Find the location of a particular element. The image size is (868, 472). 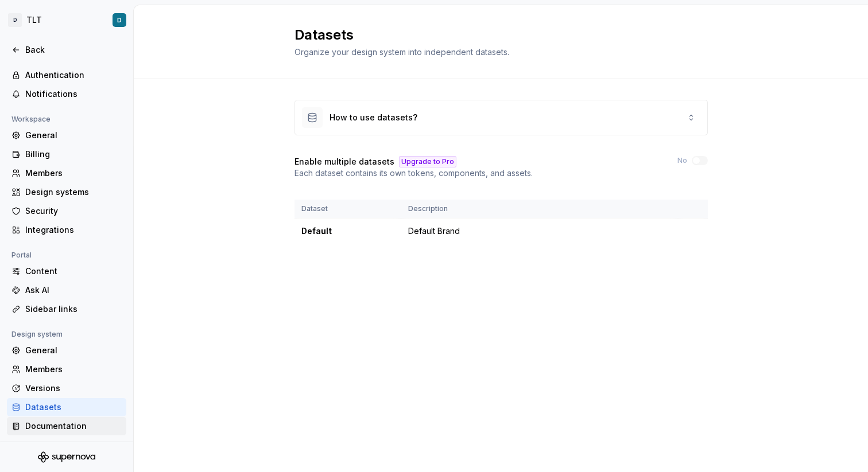

div: Integrations is located at coordinates (73, 230).